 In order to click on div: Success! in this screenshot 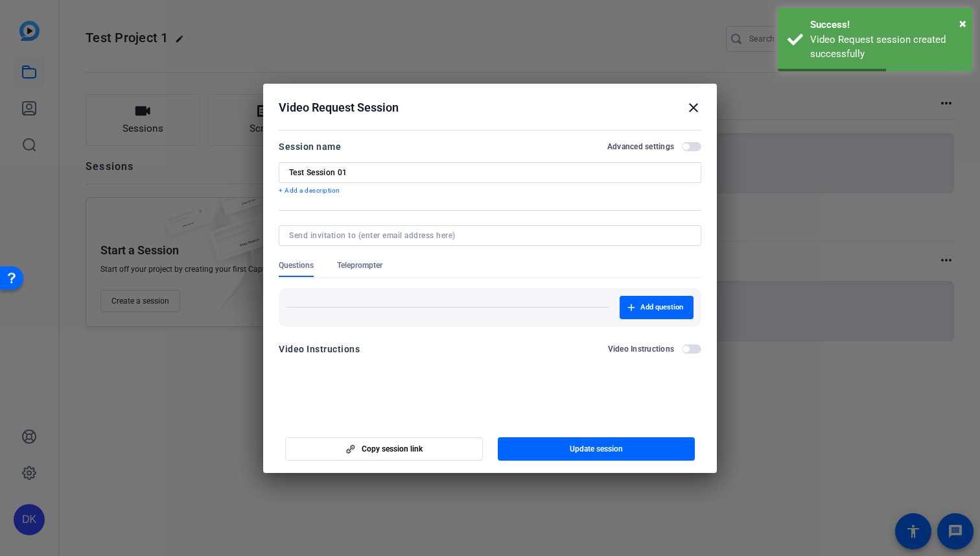, I will do `click(887, 25)`.